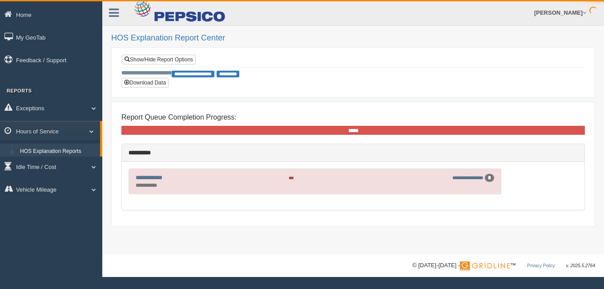  Describe the element at coordinates (58, 152) in the screenshot. I see `a: HOS Explanation Reports` at that location.